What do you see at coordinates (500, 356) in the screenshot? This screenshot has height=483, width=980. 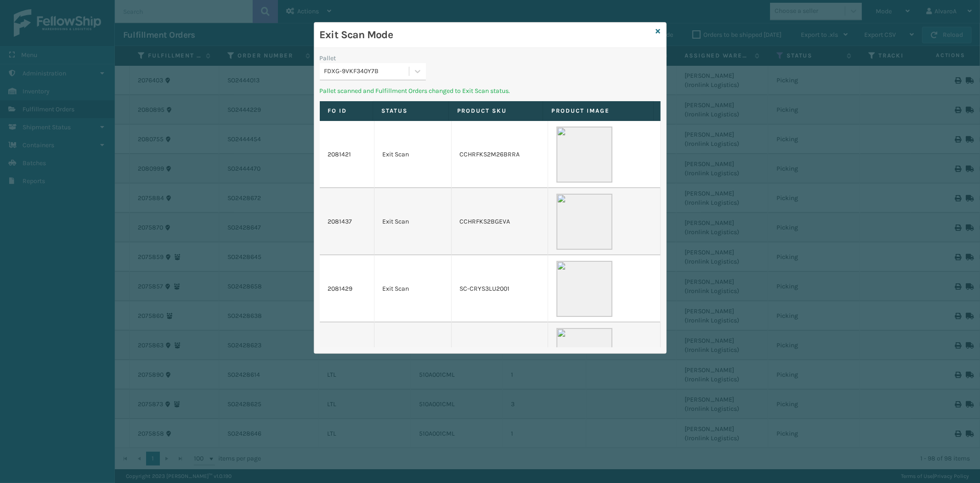 I see `td: CCHRFKS2BLUVA` at bounding box center [500, 356].